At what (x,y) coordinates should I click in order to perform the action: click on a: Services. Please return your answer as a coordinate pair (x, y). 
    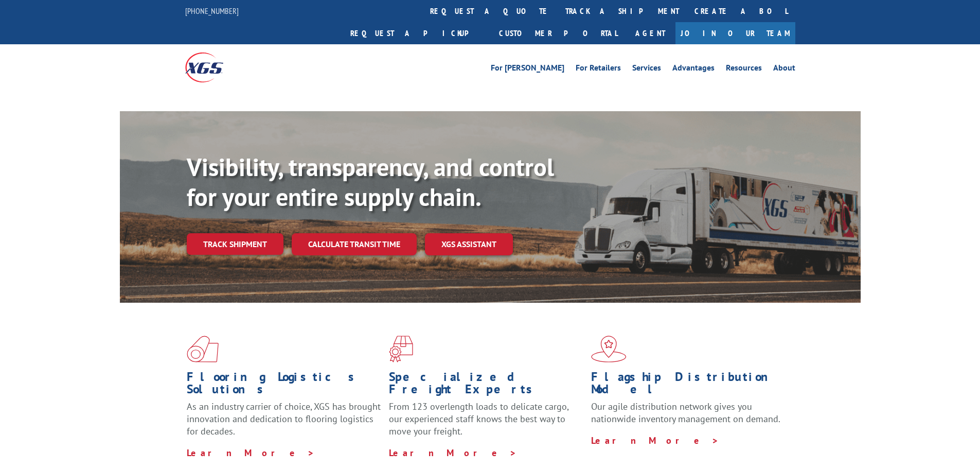
    Looking at the image, I should click on (647, 69).